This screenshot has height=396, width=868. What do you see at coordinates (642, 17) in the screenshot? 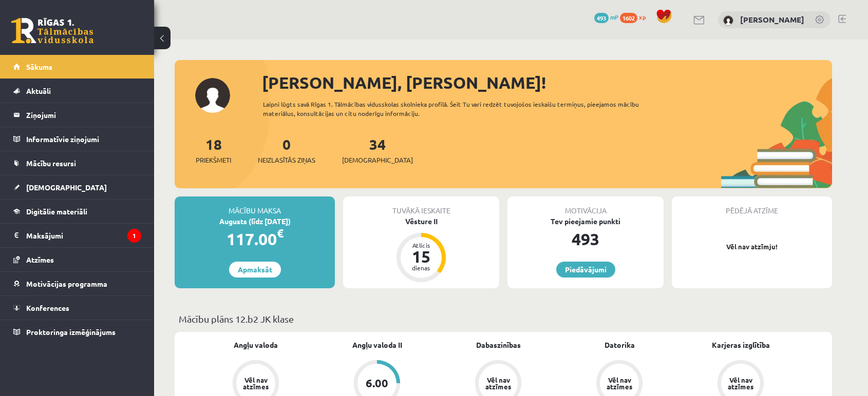
I see `span: xp` at bounding box center [642, 17].